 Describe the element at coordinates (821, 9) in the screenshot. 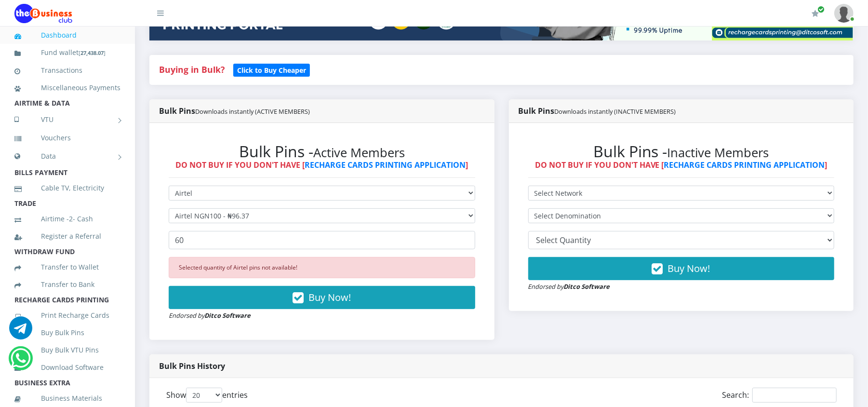

I see `span: Renew/Upgrade Subscription` at that location.